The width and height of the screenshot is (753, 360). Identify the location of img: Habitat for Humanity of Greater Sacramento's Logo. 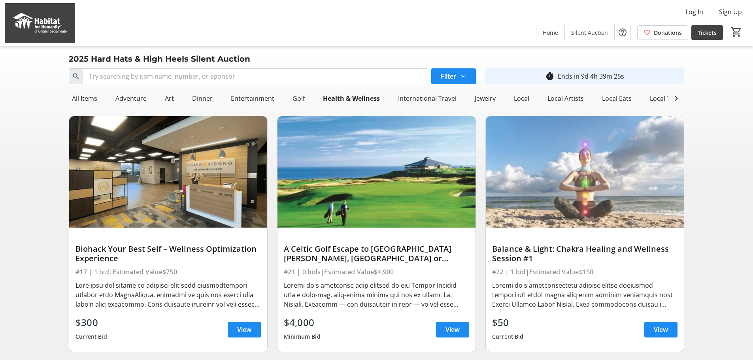
(40, 23).